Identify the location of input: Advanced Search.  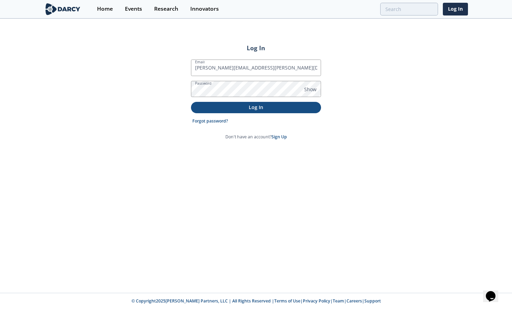
(409, 9).